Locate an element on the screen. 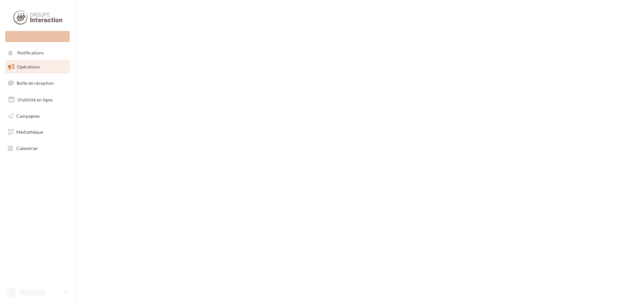 Image resolution: width=623 pixels, height=304 pixels. span: Boîte de réception is located at coordinates (35, 83).